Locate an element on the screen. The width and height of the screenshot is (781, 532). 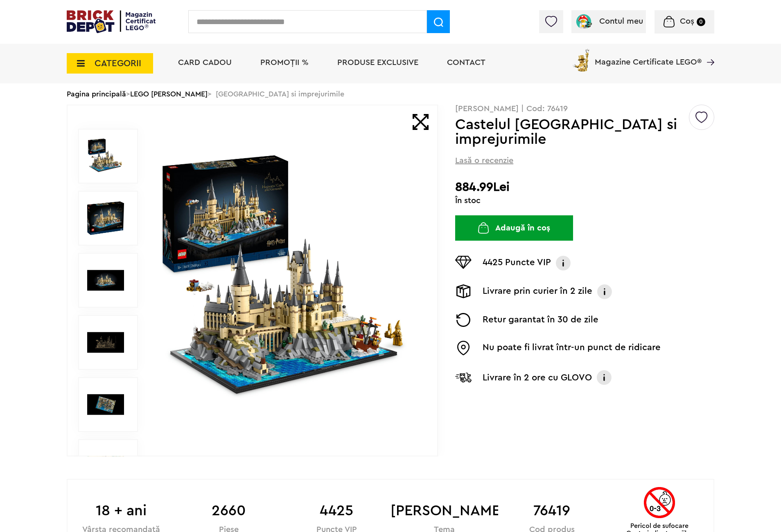
span: Contul meu is located at coordinates (621, 22).